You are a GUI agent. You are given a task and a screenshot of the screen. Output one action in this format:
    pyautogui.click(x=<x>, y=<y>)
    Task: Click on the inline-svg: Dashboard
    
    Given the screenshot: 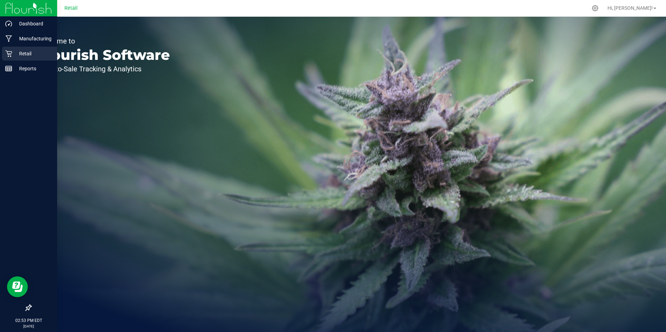 What is the action you would take?
    pyautogui.click(x=9, y=24)
    